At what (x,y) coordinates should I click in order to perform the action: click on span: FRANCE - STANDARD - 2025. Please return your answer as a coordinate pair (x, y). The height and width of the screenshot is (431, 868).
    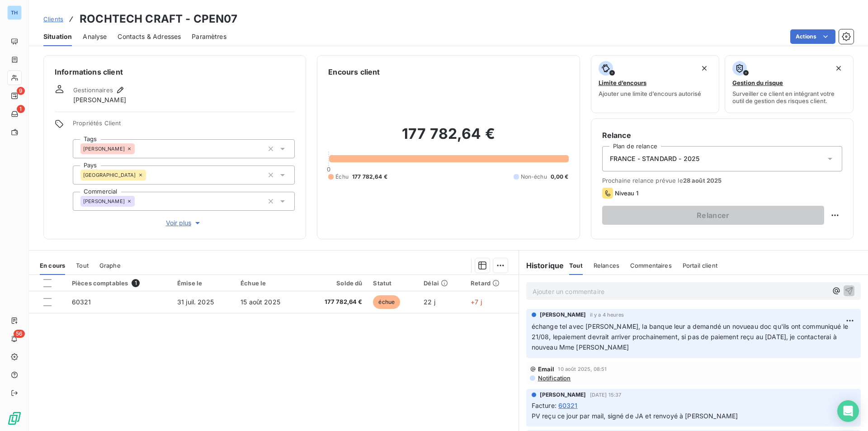
    Looking at the image, I should click on (654, 158).